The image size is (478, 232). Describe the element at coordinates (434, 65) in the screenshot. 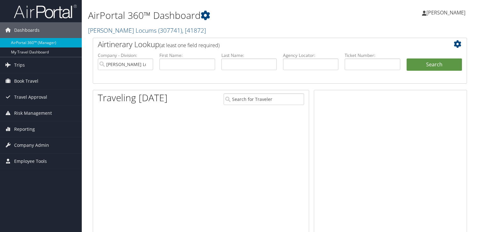

I see `button: Search` at that location.